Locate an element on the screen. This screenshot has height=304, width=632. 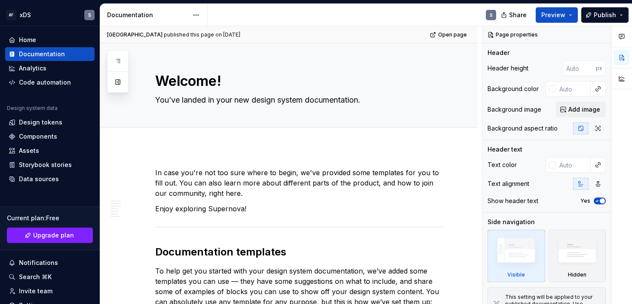
span: Open page is located at coordinates (452, 35).